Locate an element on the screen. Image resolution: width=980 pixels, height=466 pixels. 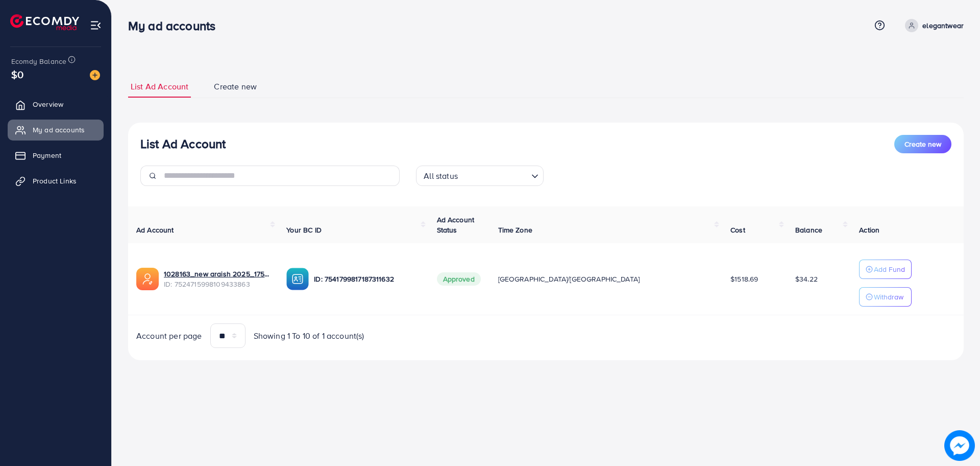
div: <span class='underline'>1028163_new araish 2025_1751984578903</span></br>7524715998109433863 is located at coordinates (217, 279).